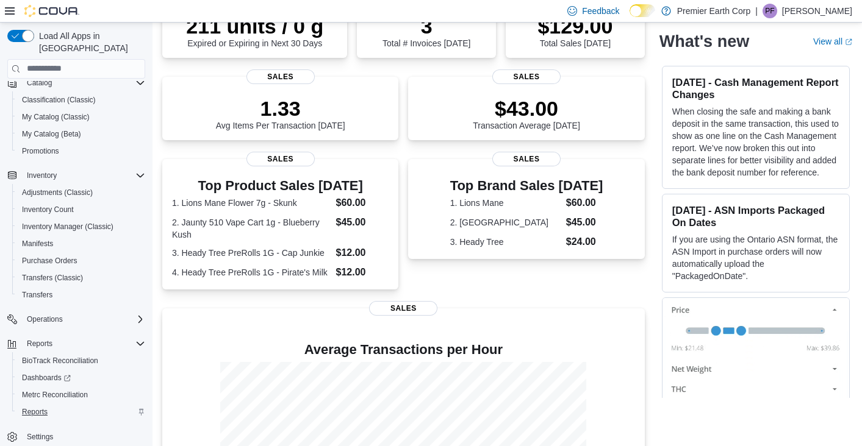  What do you see at coordinates (55, 395) in the screenshot?
I see `a: Metrc Reconciliation` at bounding box center [55, 395].